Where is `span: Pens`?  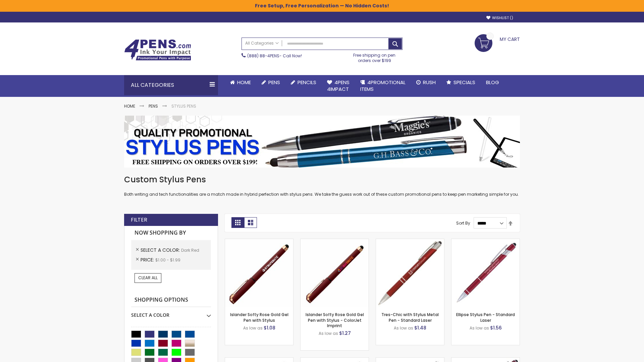
span: Pens is located at coordinates (274, 82).